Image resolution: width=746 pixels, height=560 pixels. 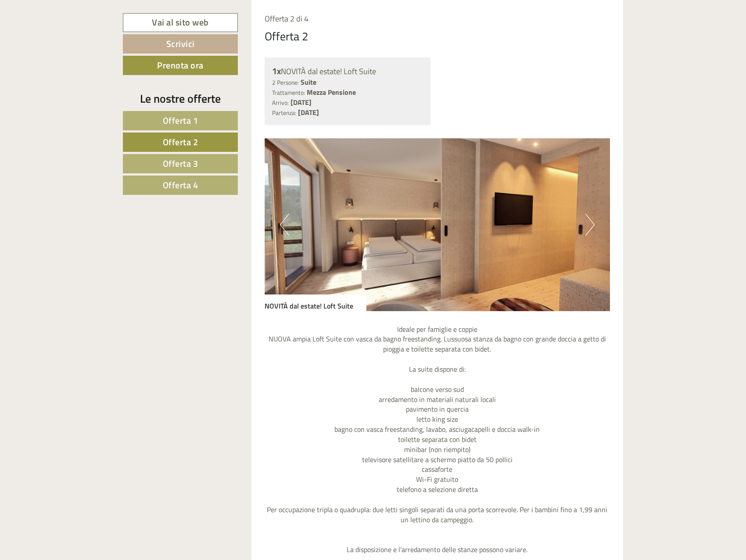 I want to click on button: Next, so click(x=590, y=224).